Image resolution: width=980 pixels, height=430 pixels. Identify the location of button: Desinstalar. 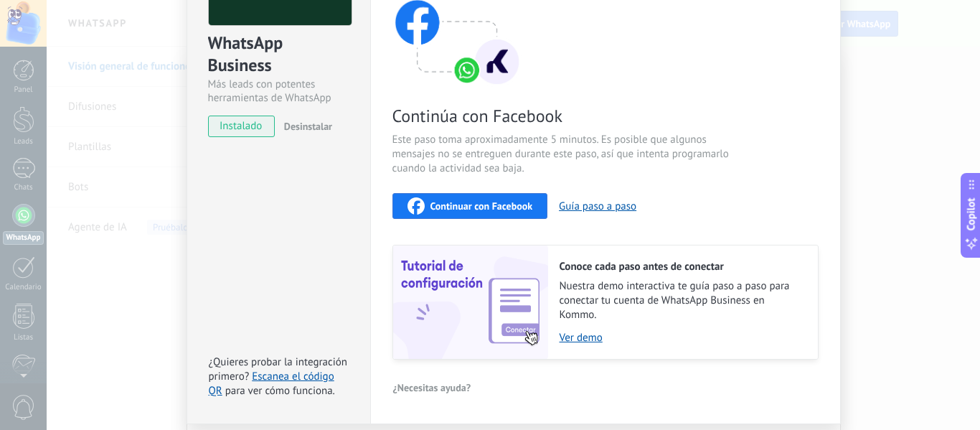
(305, 127).